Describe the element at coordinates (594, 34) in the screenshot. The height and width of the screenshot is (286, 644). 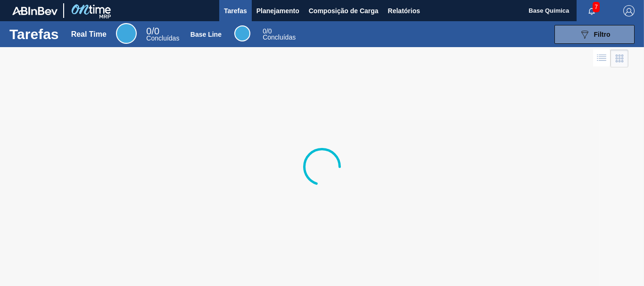
I see `button: Filtro` at that location.